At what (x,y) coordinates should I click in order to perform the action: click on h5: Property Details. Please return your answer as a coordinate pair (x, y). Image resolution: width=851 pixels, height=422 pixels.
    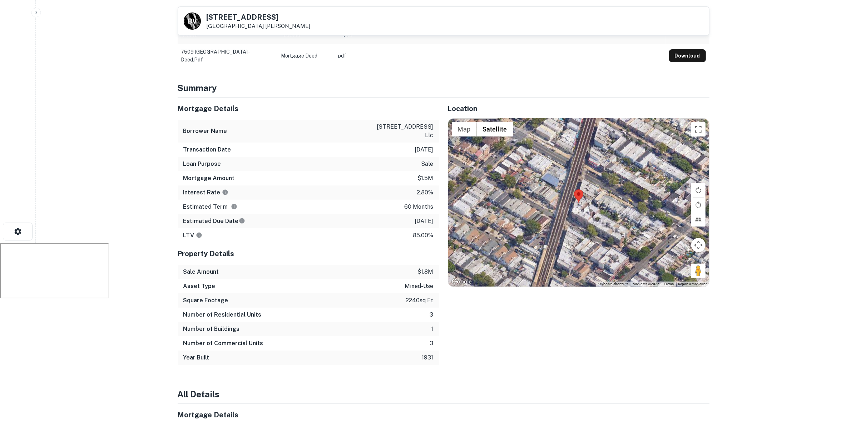
    Looking at the image, I should click on (308, 254).